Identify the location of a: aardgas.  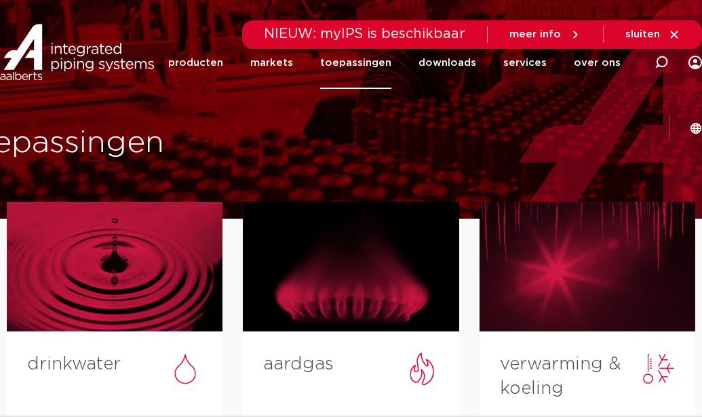
(299, 364).